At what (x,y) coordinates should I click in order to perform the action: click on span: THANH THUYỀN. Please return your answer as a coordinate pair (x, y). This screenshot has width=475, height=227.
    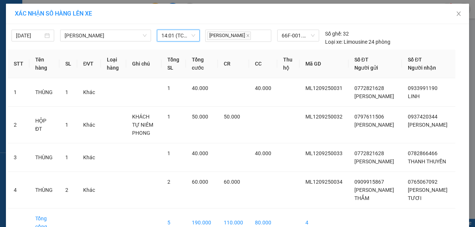
    Looking at the image, I should click on (426, 162).